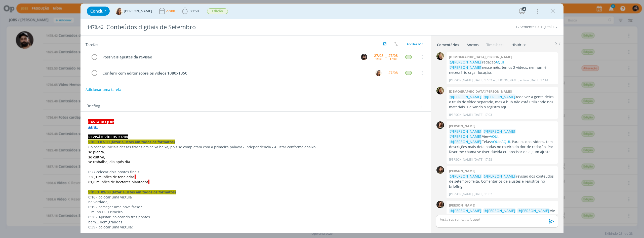 The width and height of the screenshot is (644, 238). I want to click on button: Concluir, so click(98, 11).